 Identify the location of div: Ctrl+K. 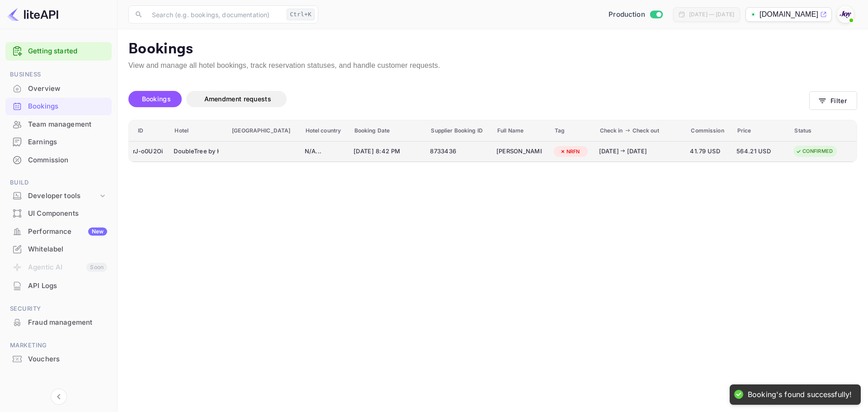
(301, 14).